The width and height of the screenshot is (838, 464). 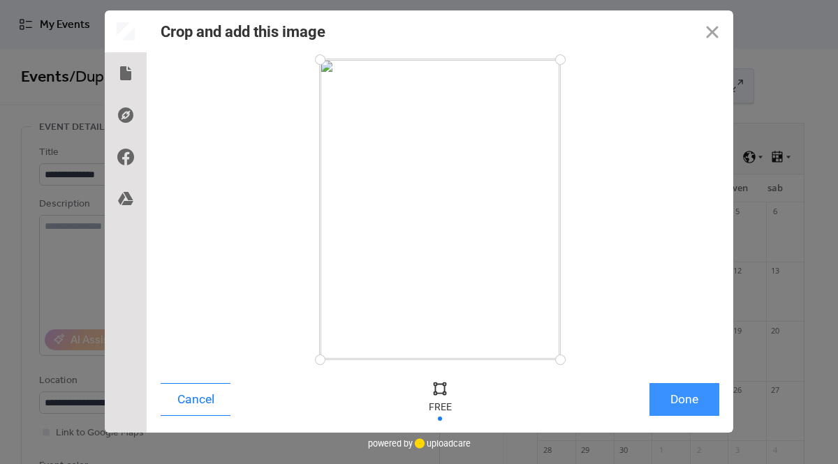 What do you see at coordinates (684, 399) in the screenshot?
I see `button: Done` at bounding box center [684, 399].